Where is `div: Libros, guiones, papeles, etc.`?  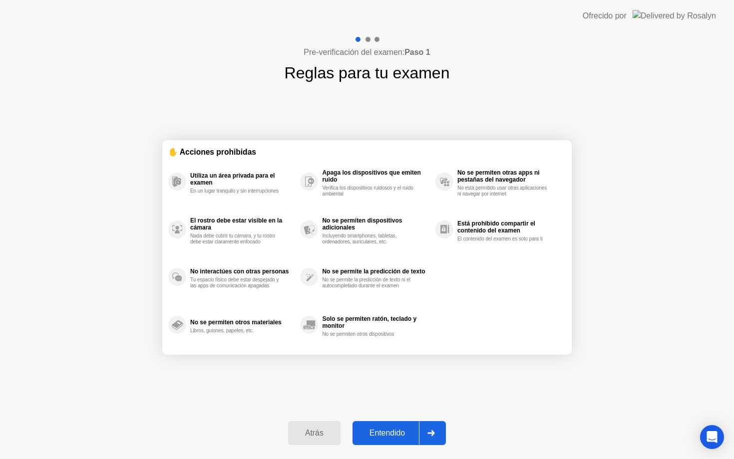
div: Libros, guiones, papeles, etc. is located at coordinates (237, 331).